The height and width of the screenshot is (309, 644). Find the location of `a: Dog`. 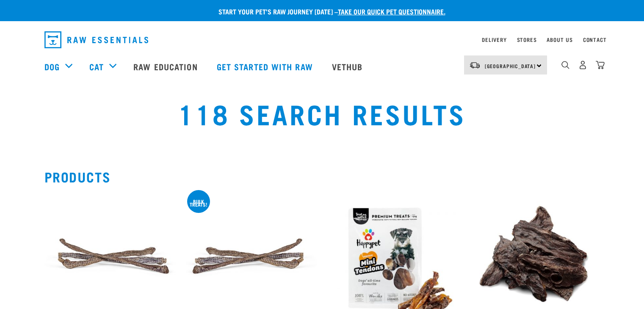

a: Dog is located at coordinates (52, 67).